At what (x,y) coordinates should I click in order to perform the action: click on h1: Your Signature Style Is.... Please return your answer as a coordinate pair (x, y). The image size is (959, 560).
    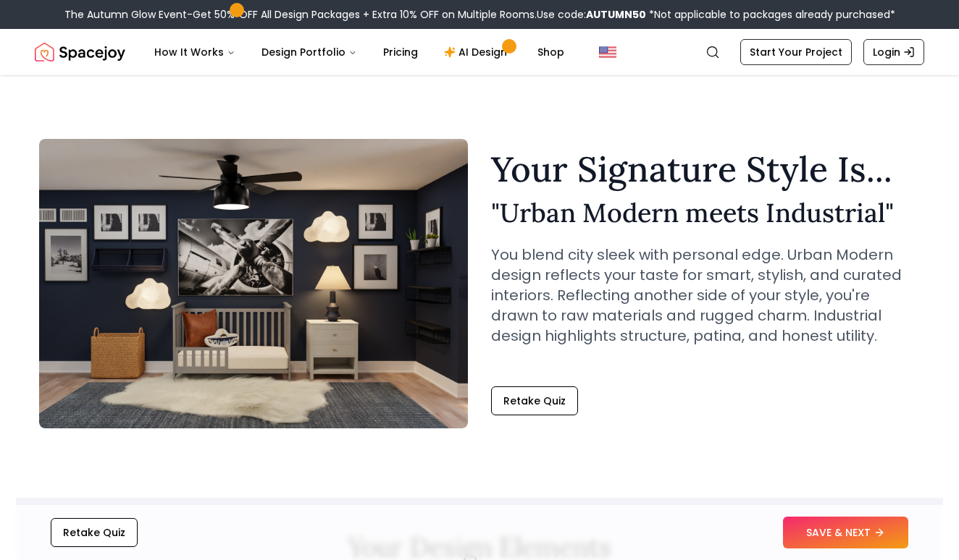
    Looking at the image, I should click on (706, 169).